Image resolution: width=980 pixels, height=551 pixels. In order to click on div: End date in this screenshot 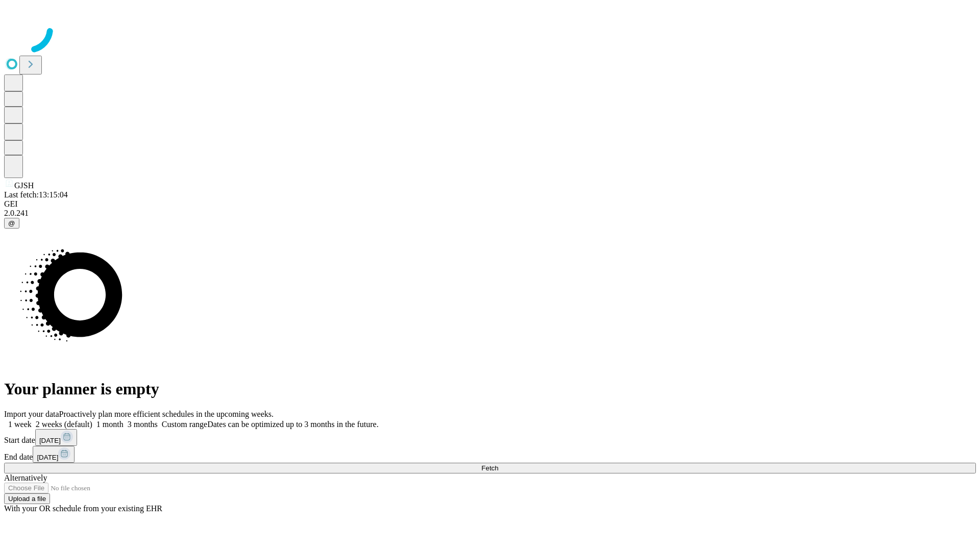, I will do `click(490, 455)`.